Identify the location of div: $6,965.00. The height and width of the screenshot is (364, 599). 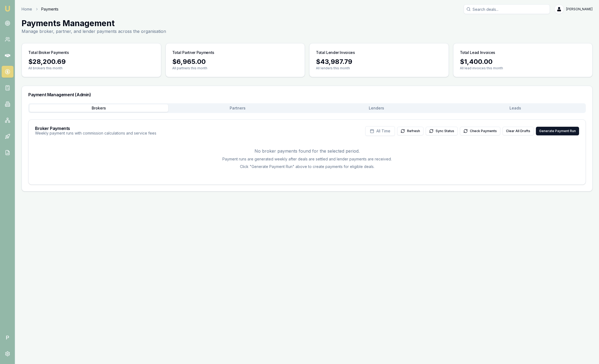
(235, 62).